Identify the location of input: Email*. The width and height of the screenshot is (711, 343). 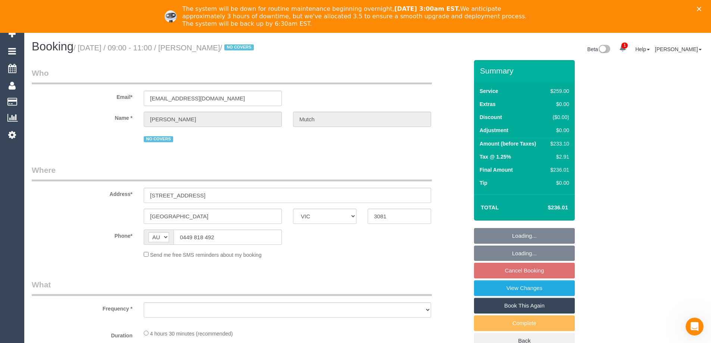
(213, 98).